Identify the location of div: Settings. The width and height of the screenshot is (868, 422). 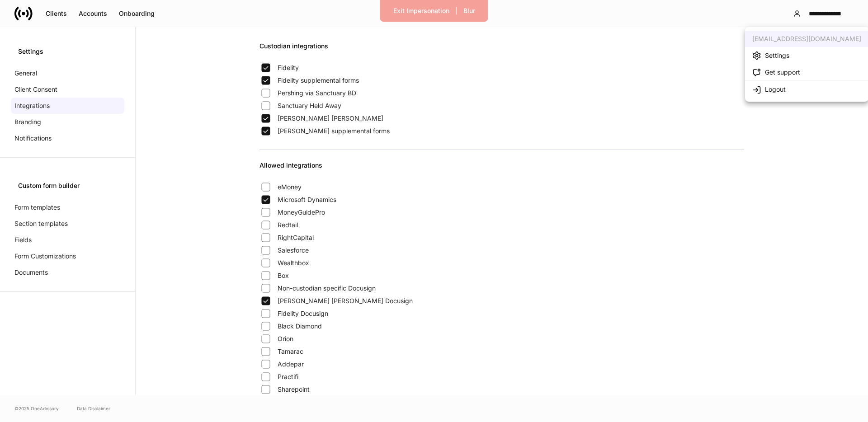
(777, 55).